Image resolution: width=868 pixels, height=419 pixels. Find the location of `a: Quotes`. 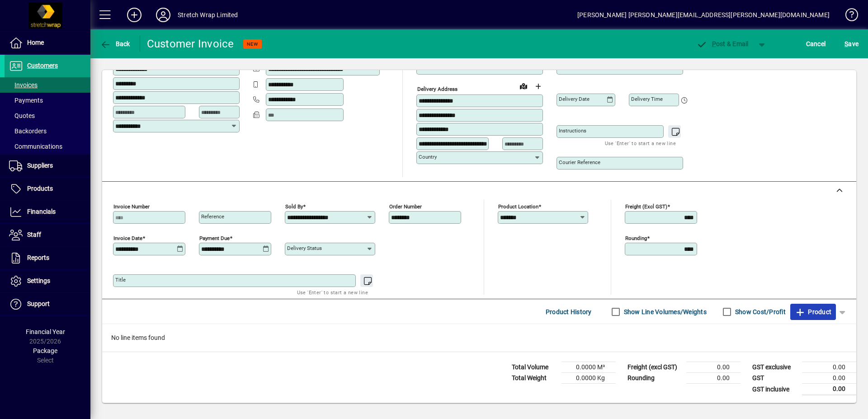

a: Quotes is located at coordinates (48, 116).